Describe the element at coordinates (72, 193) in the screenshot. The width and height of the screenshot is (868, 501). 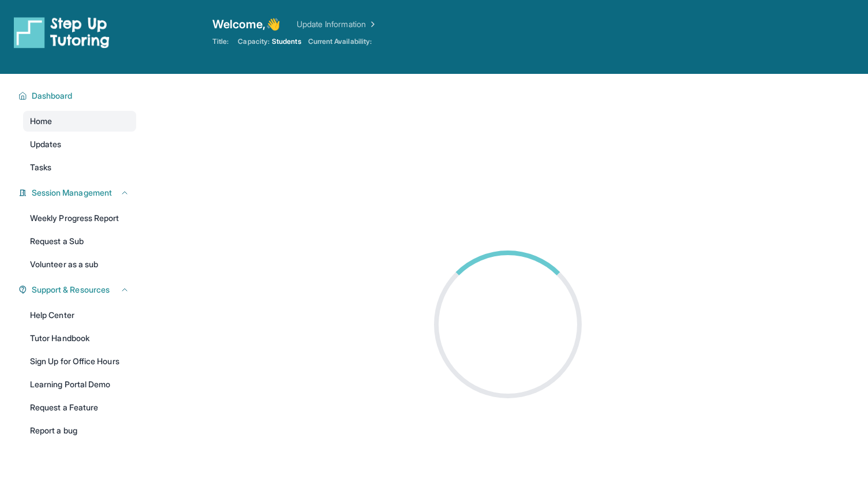
I see `span: Session Management` at that location.